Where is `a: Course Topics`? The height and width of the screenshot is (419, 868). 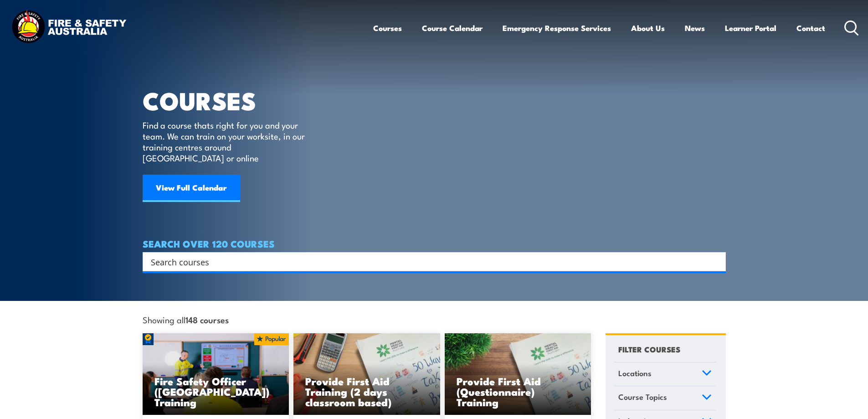 a: Course Topics is located at coordinates (665, 398).